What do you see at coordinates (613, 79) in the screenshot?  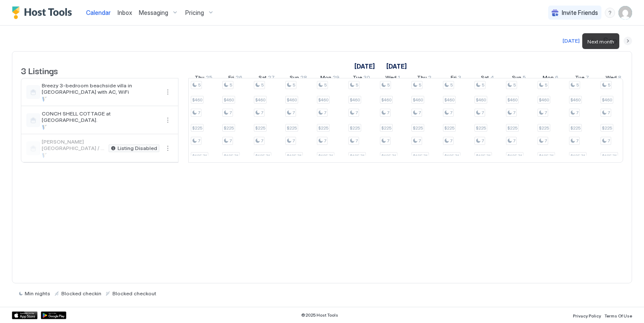 I see `a: October 8, 2025` at bounding box center [613, 79].